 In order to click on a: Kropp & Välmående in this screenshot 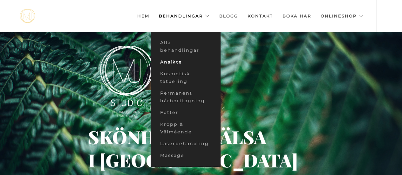, I will do `click(186, 128)`.